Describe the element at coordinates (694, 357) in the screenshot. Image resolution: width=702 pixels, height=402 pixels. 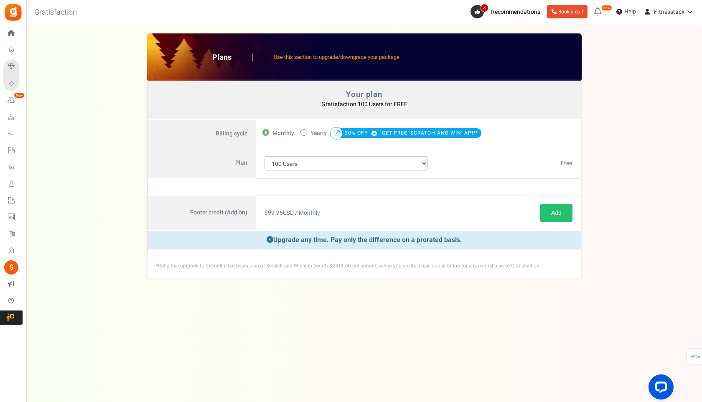
I see `span: FAQs` at that location.